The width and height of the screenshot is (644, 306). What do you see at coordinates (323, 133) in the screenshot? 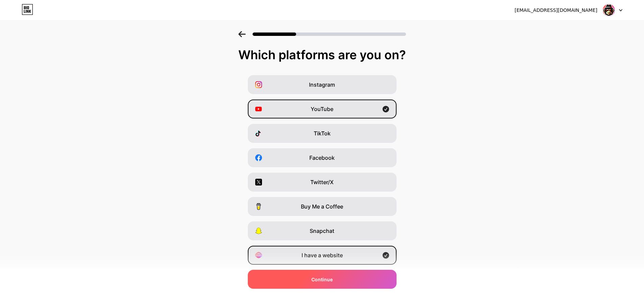
I see `span: TikTok` at bounding box center [323, 133].